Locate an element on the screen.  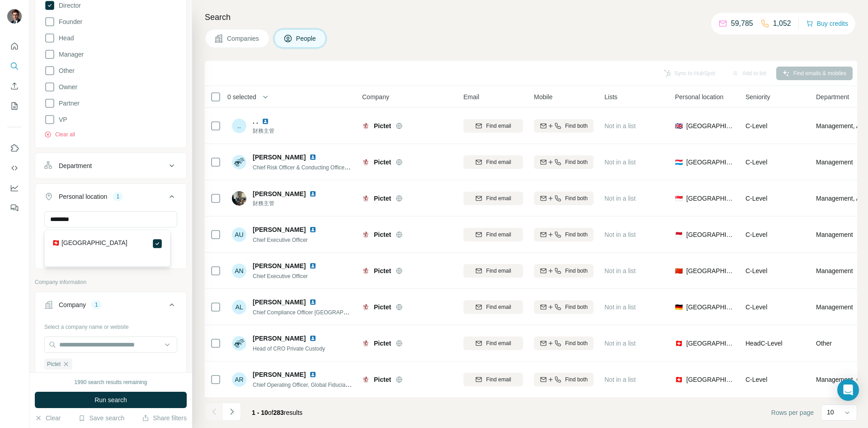
span: Owner is located at coordinates (66, 87).